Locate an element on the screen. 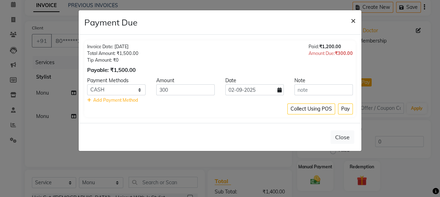  span: Add Payment Method is located at coordinates (115, 100).